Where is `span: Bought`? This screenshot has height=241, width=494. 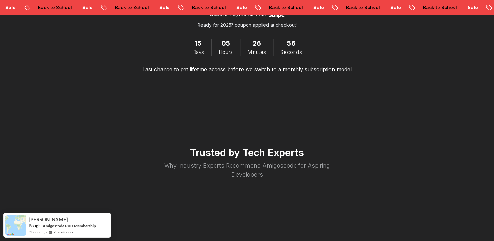 span: Bought is located at coordinates (35, 226).